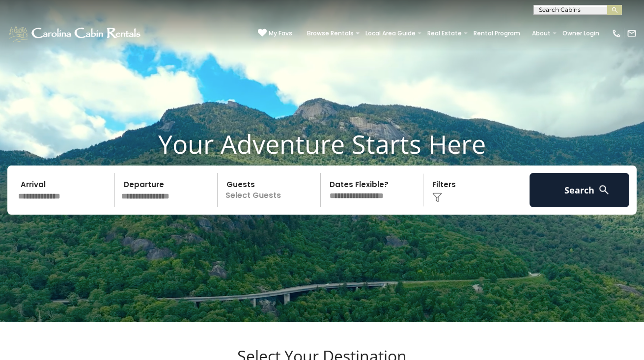  Describe the element at coordinates (604, 190) in the screenshot. I see `img: search-regular-white.png` at that location.